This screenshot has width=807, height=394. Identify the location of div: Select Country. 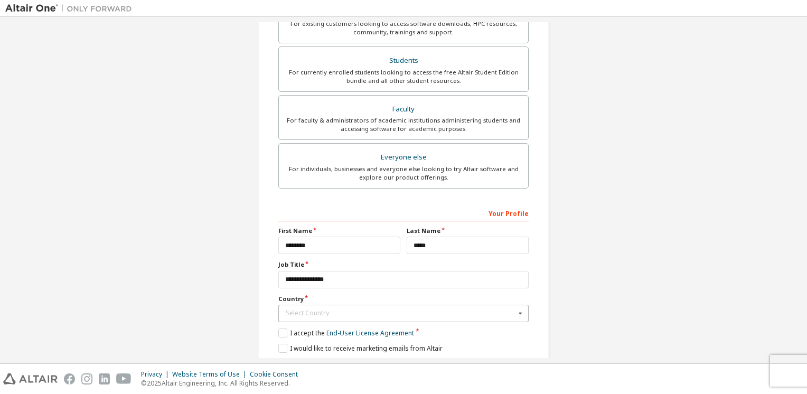
(400, 313).